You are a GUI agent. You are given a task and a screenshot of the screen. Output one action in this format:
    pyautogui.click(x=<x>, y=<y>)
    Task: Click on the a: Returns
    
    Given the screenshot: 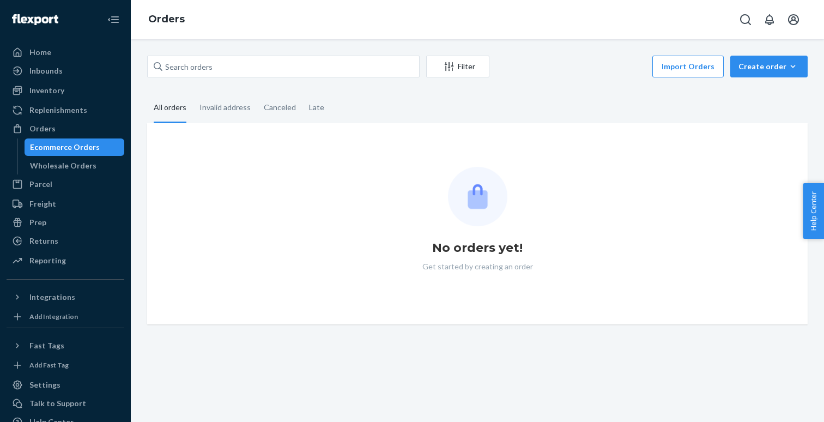 What is the action you would take?
    pyautogui.click(x=65, y=241)
    